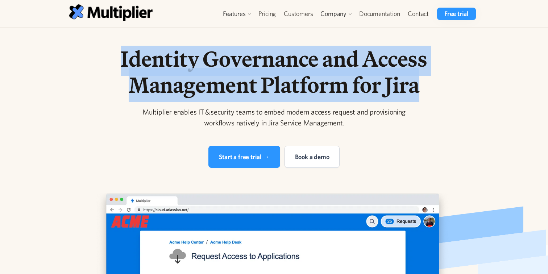  What do you see at coordinates (244, 157) in the screenshot?
I see `a: Start a free trial →` at bounding box center [244, 157].